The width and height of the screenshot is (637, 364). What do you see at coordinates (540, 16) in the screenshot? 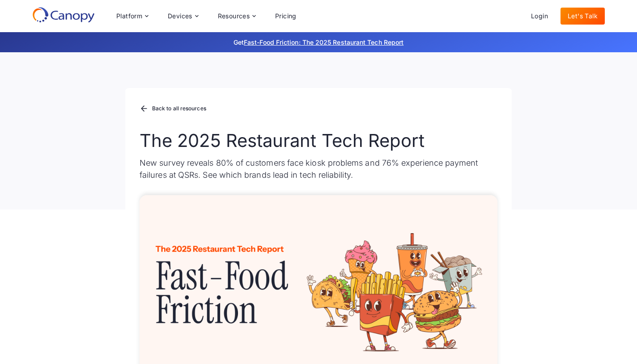
I see `a: Login` at bounding box center [540, 16].